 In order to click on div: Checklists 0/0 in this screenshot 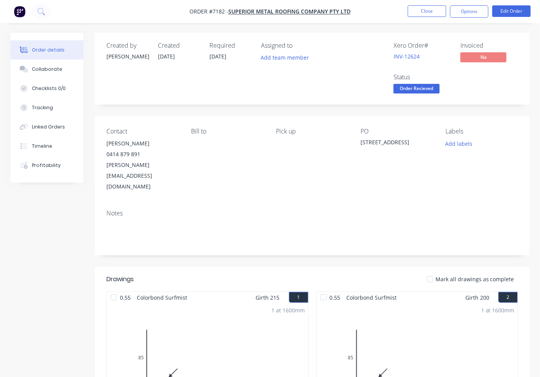, I will do `click(49, 88)`.